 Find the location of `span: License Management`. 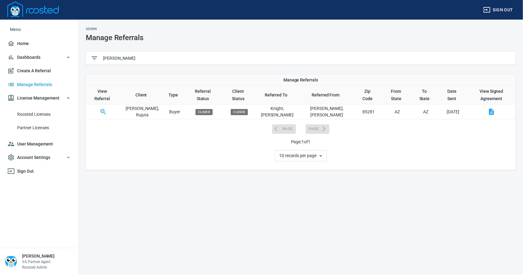

span: License Management is located at coordinates (39, 98).